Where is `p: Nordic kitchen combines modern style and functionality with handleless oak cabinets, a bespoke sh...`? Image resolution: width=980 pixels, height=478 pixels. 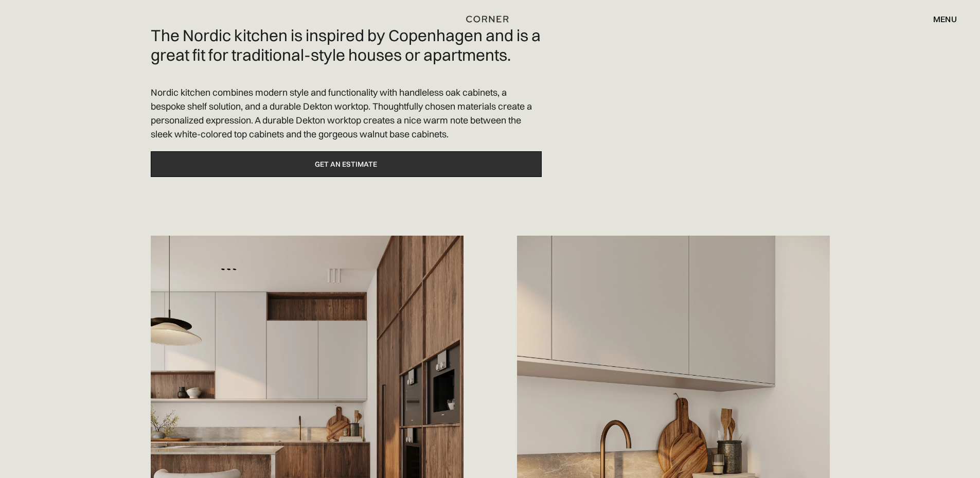
p: Nordic kitchen combines modern style and functionality with handleless oak cabinets, a bespoke sh... is located at coordinates (346, 113).